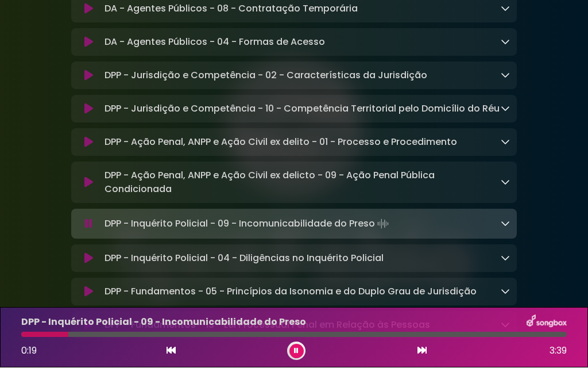 This screenshot has width=588, height=368. What do you see at coordinates (266, 75) in the screenshot?
I see `font: DPP - Jurisdição e Competência - 02 - Características da Jurisdição` at bounding box center [266, 75].